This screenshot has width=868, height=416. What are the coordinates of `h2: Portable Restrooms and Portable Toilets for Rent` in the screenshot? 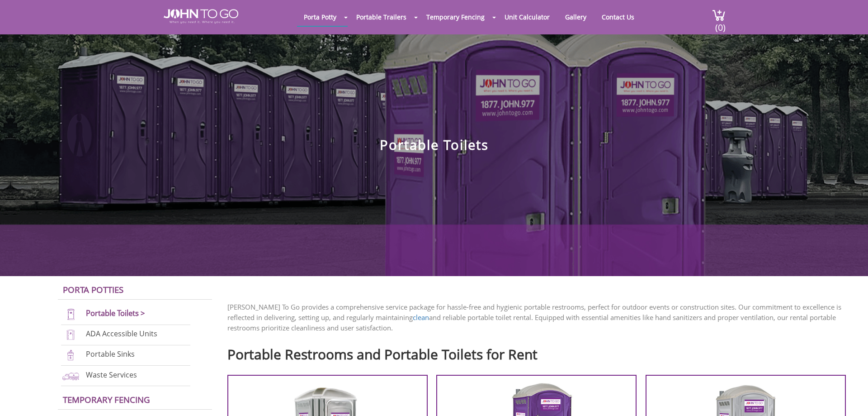 It's located at (541, 352).